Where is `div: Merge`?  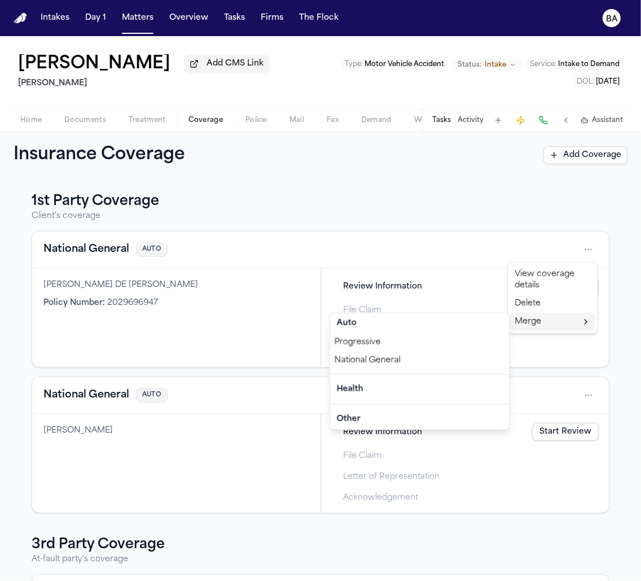
div: Merge is located at coordinates (552, 322).